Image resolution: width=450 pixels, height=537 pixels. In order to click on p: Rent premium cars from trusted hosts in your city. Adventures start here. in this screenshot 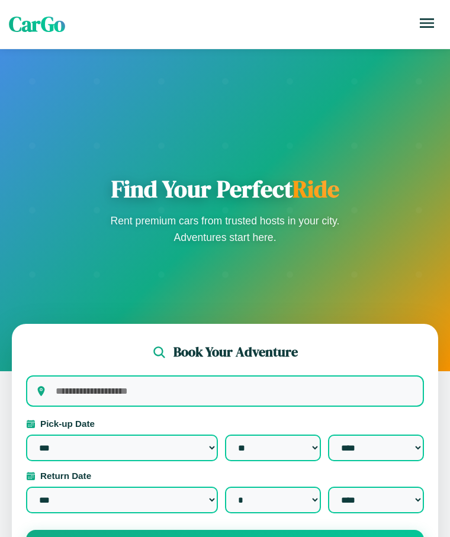, I will do `click(225, 229)`.